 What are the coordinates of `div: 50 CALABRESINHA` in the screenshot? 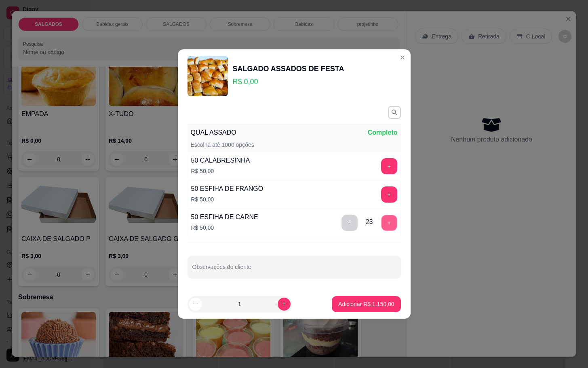 It's located at (220, 161).